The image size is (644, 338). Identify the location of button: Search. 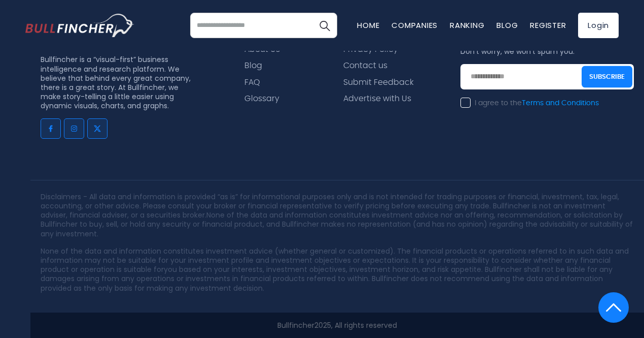
(325, 25).